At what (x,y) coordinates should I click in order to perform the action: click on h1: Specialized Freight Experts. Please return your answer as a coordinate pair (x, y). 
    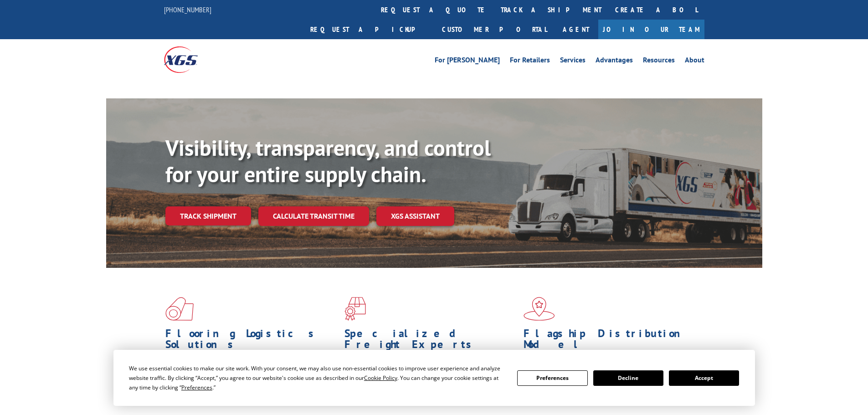
    Looking at the image, I should click on (431, 341).